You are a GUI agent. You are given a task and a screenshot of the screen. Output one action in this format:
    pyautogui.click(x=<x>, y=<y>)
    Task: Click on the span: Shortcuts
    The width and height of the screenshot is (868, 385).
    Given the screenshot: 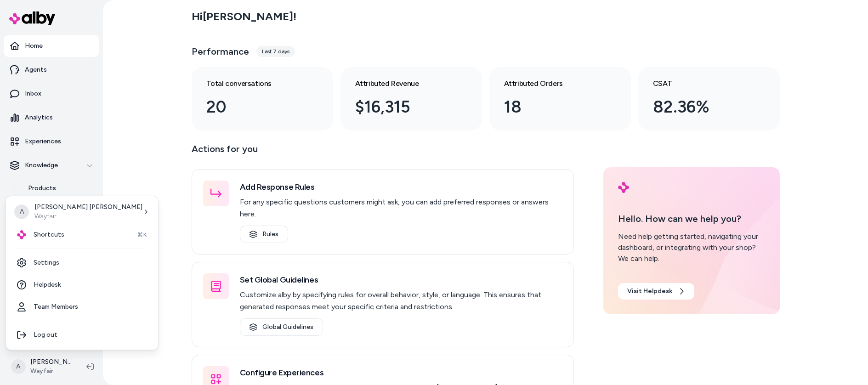 What is the action you would take?
    pyautogui.click(x=49, y=235)
    